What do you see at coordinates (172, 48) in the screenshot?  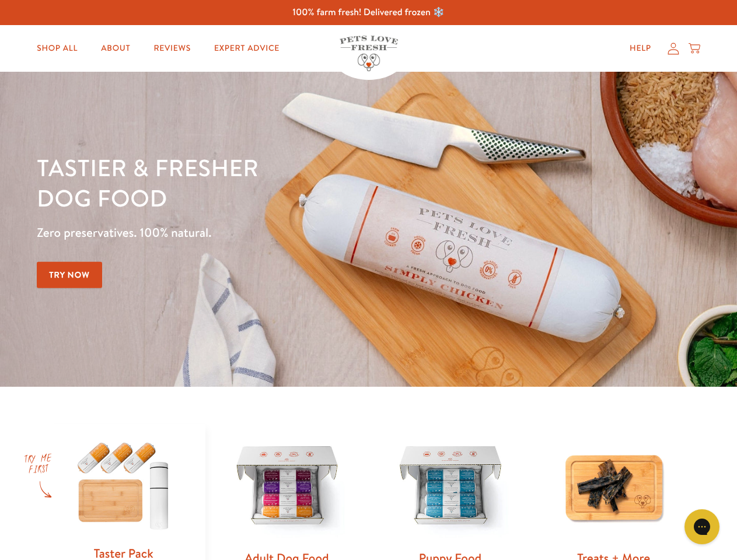 I see `a: Reviews` at bounding box center [172, 48].